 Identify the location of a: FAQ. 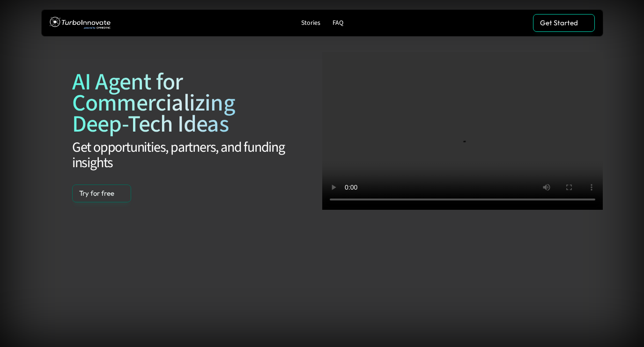
(337, 23).